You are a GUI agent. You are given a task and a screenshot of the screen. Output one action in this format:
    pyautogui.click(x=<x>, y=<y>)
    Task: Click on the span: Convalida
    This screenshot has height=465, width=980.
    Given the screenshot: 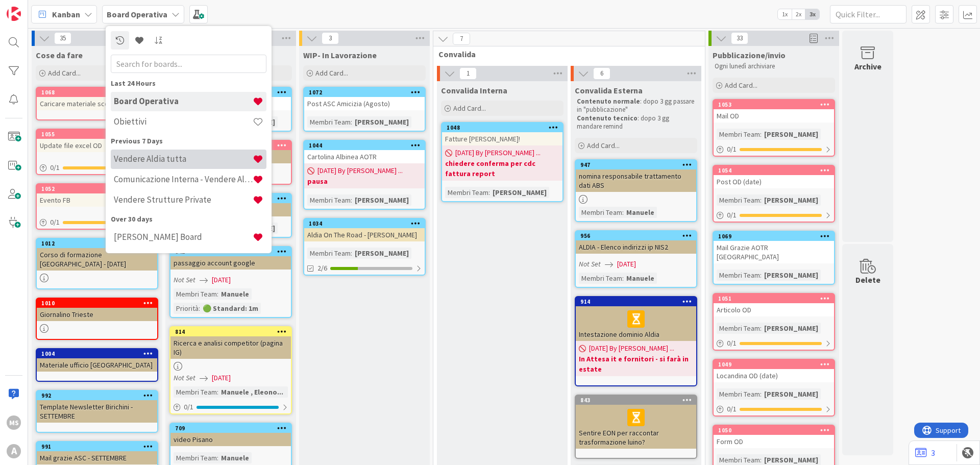 What is the action you would take?
    pyautogui.click(x=565, y=54)
    